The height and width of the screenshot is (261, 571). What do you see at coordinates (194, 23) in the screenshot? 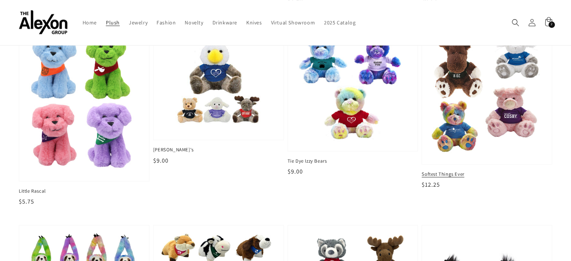
I see `a: Novelty` at bounding box center [194, 23].